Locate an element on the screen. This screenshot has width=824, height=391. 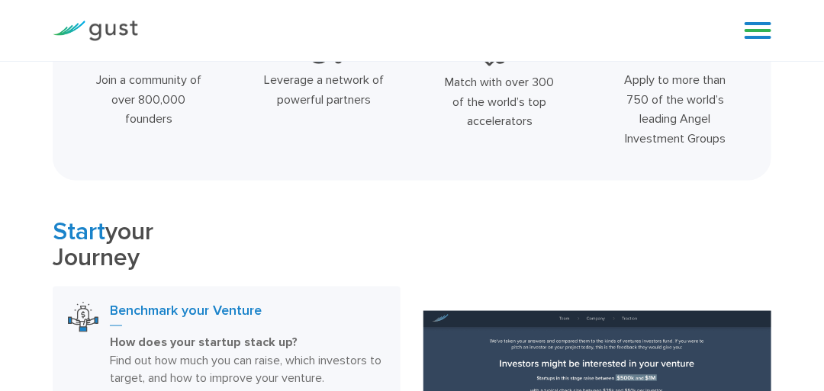
img: Benchmark Your Venture is located at coordinates (83, 317).